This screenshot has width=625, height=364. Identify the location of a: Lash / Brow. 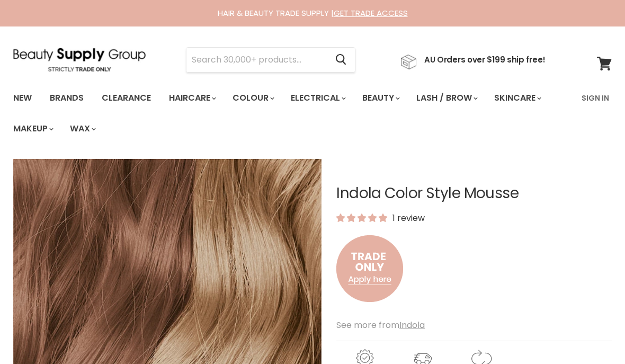
(446, 98).